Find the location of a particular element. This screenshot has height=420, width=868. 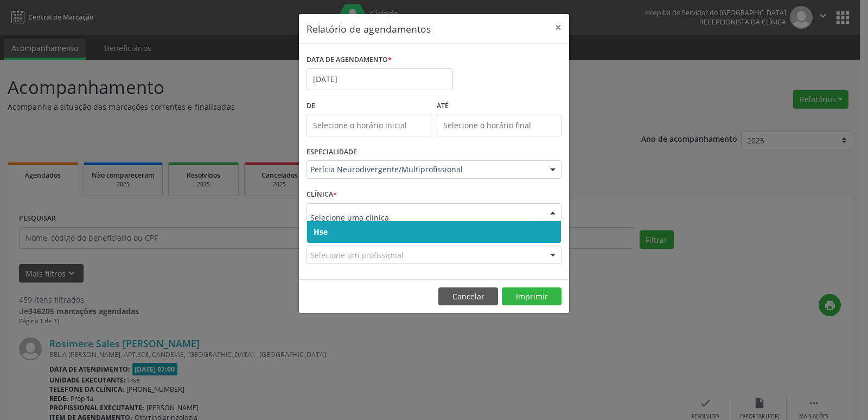

label: ESPECIALIDADE is located at coordinates (332, 152).